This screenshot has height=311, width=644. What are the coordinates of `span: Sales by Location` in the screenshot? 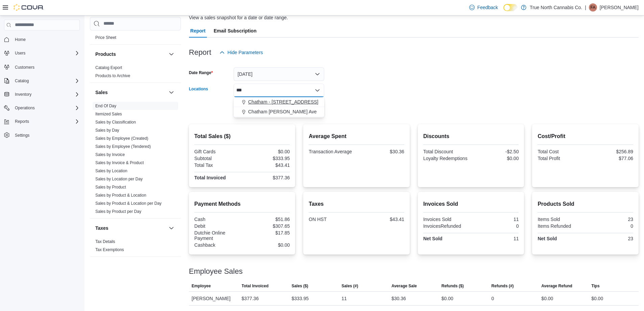 It's located at (111, 171).